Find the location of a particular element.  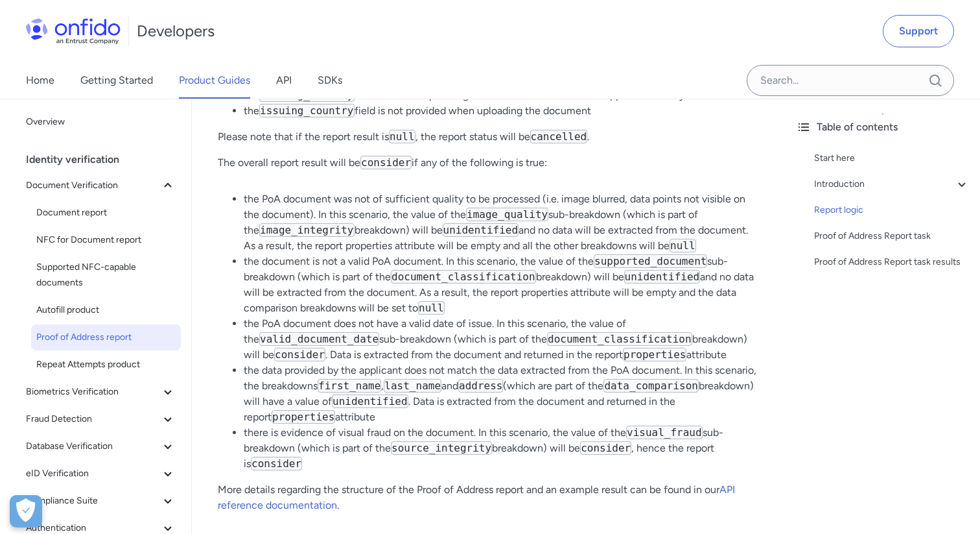

button: eID Verification is located at coordinates (100, 473).